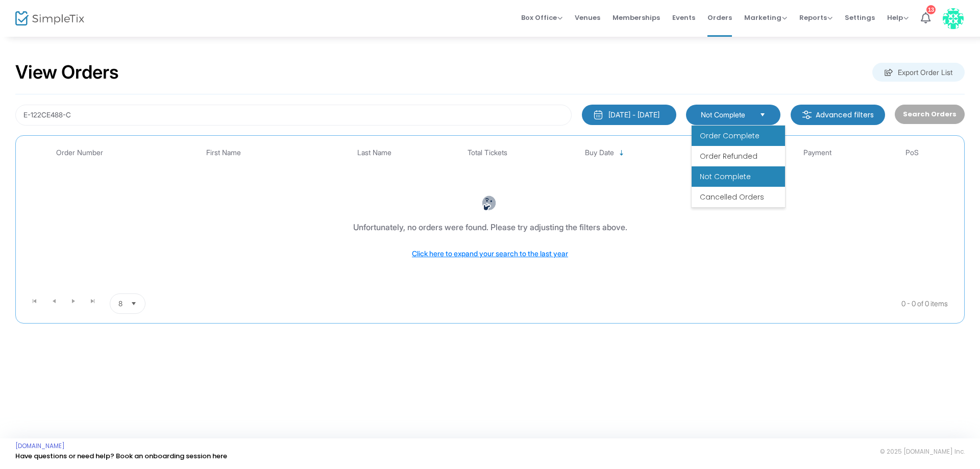 The width and height of the screenshot is (980, 469). I want to click on th: Total Tickets, so click(488, 153).